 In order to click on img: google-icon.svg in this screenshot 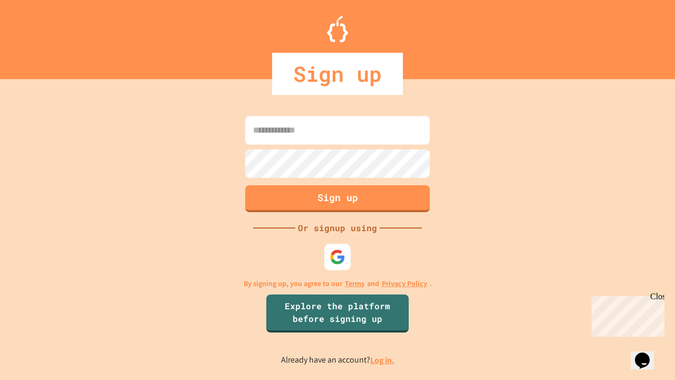, I will do `click(338, 257)`.